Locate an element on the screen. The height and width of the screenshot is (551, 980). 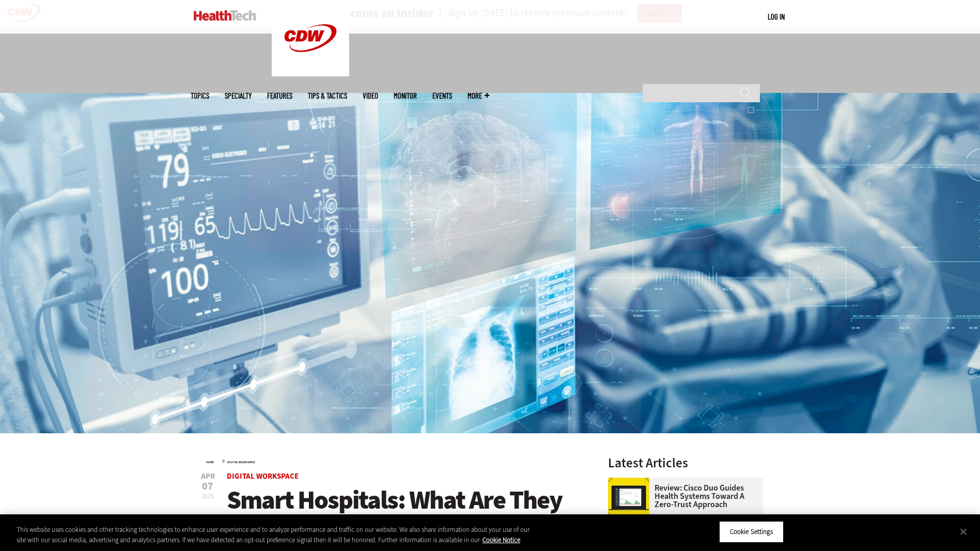
span: Topics is located at coordinates (200, 96).